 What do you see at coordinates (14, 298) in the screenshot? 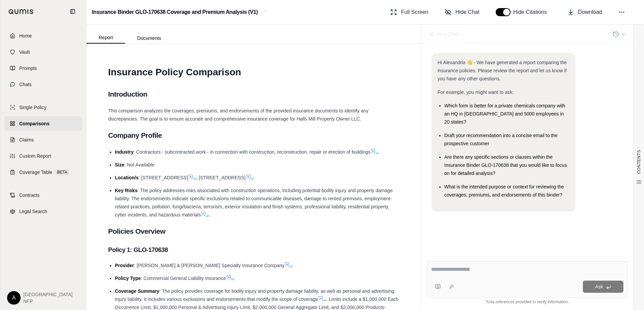
I see `div: A` at bounding box center [14, 298].